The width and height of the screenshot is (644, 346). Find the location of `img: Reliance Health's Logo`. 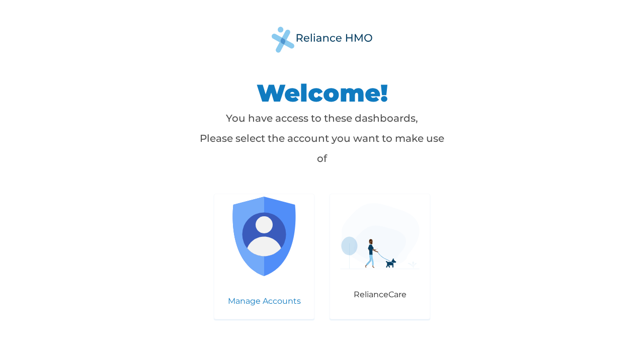

img: Reliance Health's Logo is located at coordinates (322, 39).